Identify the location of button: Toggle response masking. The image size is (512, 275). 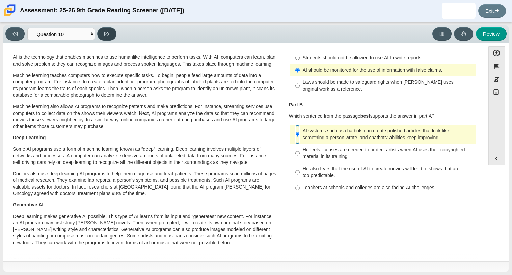
(497, 79).